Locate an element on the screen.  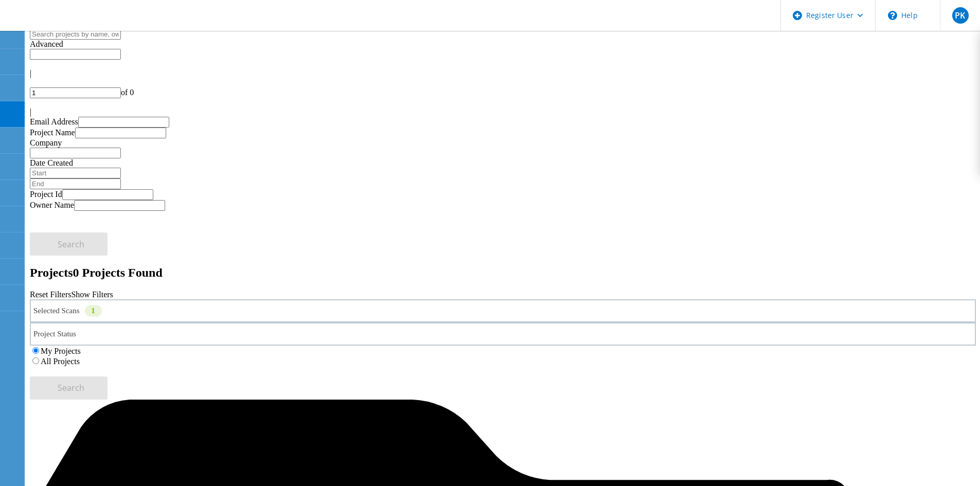
b: Projects is located at coordinates (52, 272).